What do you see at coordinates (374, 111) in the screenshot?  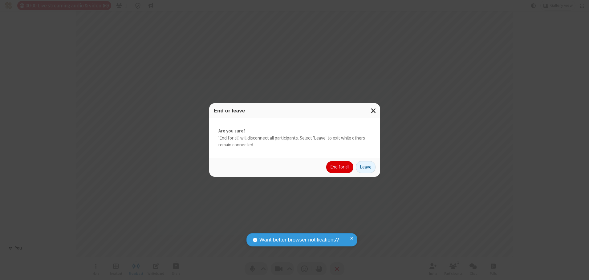 I see `button: Close modal` at bounding box center [374, 111].